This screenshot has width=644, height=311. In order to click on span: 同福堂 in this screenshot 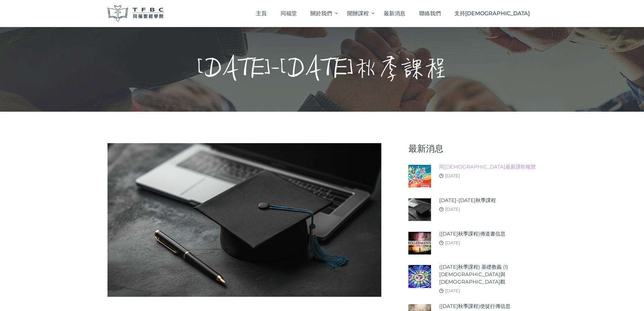, I will do `click(288, 13)`.